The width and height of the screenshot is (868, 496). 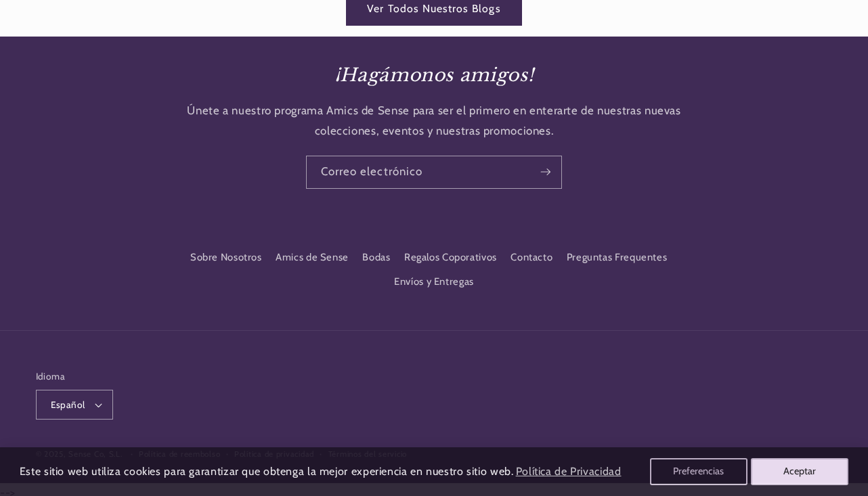 I want to click on button: Español, so click(x=75, y=405).